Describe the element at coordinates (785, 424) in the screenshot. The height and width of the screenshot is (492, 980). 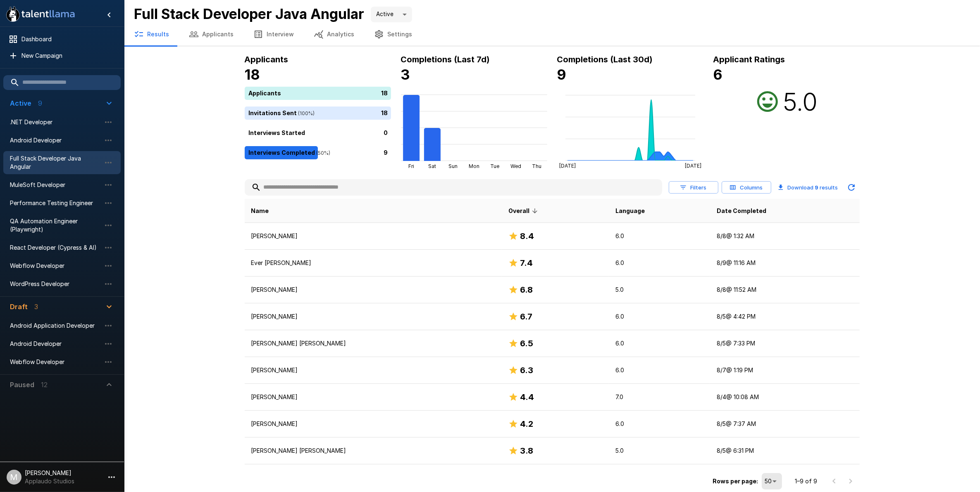
I see `td: 8/5 @ 7:37 AM` at that location.